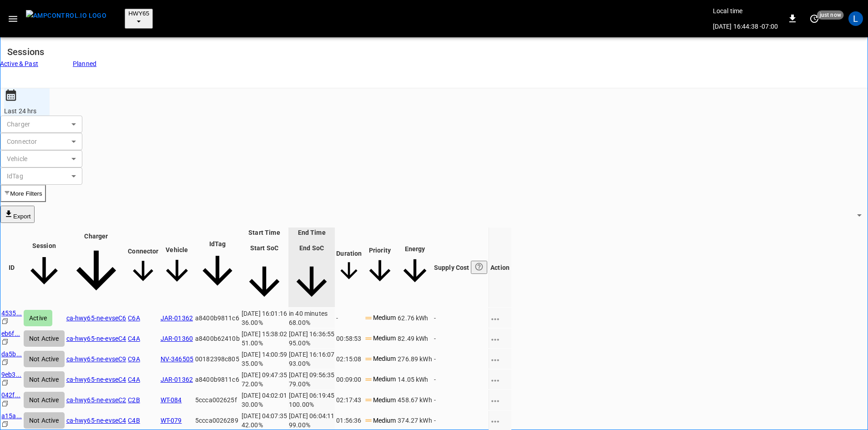 This screenshot has width=868, height=430. I want to click on a: WT-084, so click(171, 400).